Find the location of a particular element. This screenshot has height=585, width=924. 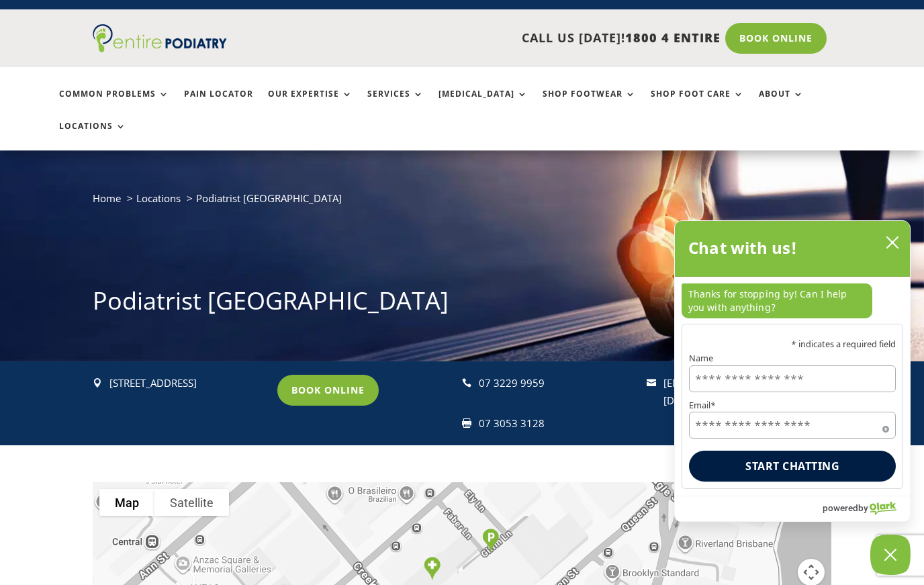

input: Name is located at coordinates (792, 379).